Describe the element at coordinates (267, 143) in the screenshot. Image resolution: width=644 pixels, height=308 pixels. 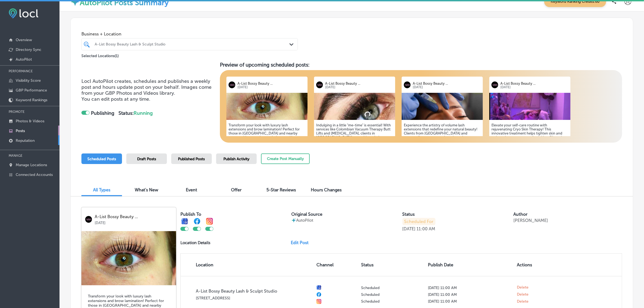
I see `h5: Transform your look with luxury lash extensions and brow lamination! Perfect for those in [GEOGRA...` at that location.